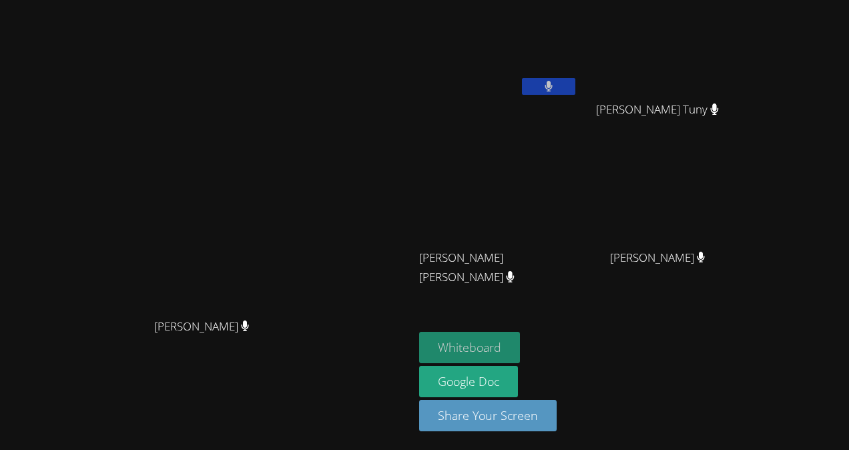 The height and width of the screenshot is (450, 849). What do you see at coordinates (469, 381) in the screenshot?
I see `a: Google Doc` at bounding box center [469, 381].